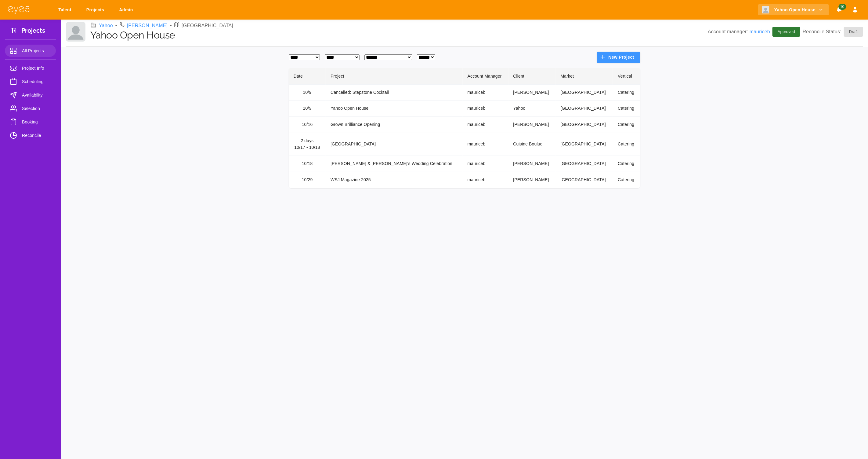 Image resolution: width=868 pixels, height=459 pixels. What do you see at coordinates (36, 68) in the screenshot?
I see `span: Project Info` at bounding box center [36, 68].